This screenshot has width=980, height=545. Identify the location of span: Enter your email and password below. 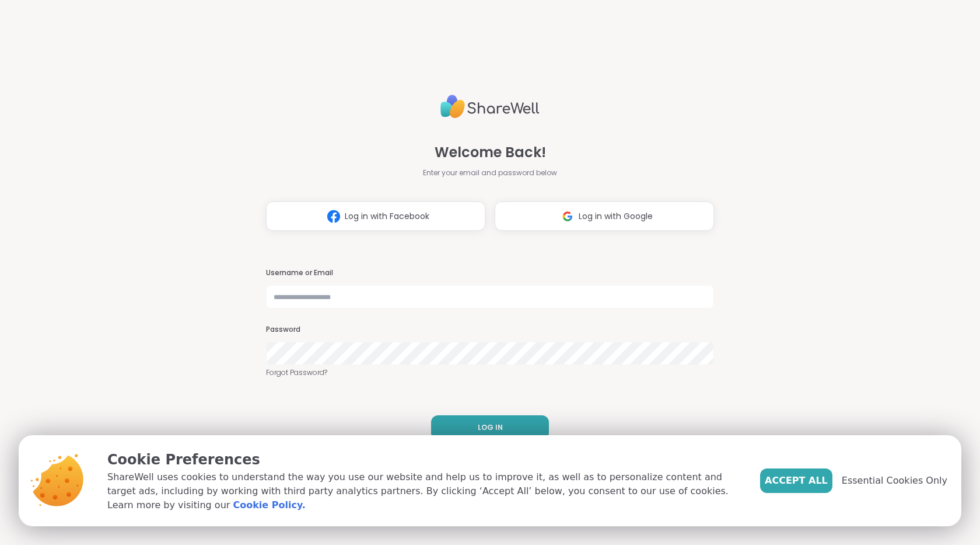
(490, 173).